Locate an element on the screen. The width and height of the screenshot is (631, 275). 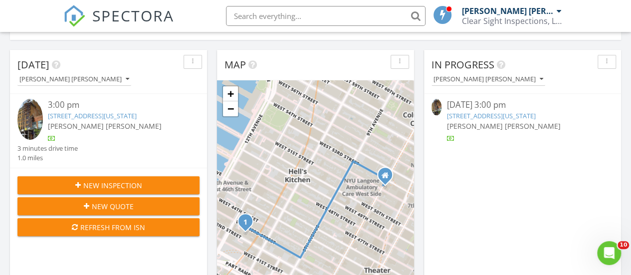
span: New Inspection is located at coordinates (113, 185).